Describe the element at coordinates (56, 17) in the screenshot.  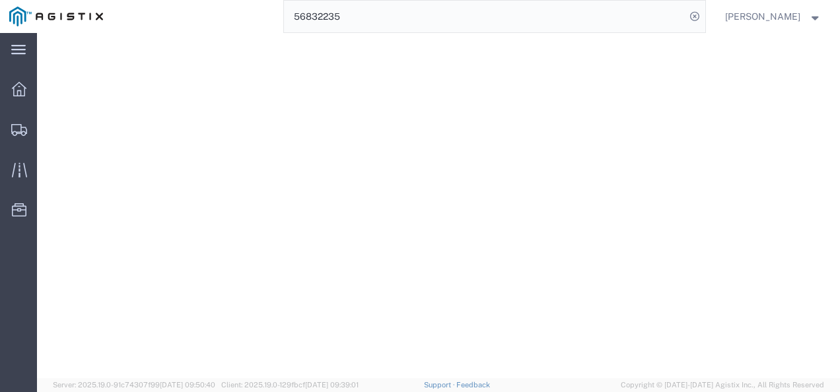
I see `img: logo` at that location.